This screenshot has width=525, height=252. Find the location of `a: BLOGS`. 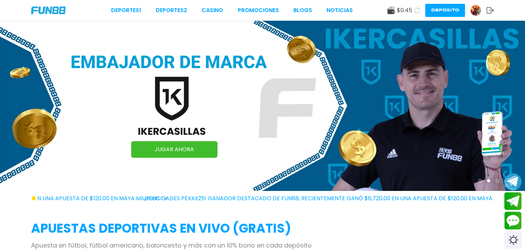

a: BLOGS is located at coordinates (303, 10).